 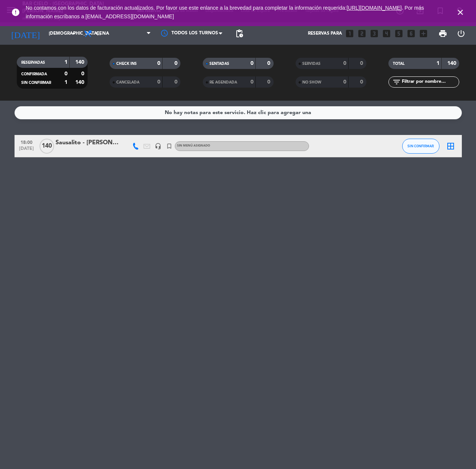 I want to click on span: No contamos con los datos de facturación actualizados. Por favor use este enlance a la brevedad p..., so click(x=225, y=12).